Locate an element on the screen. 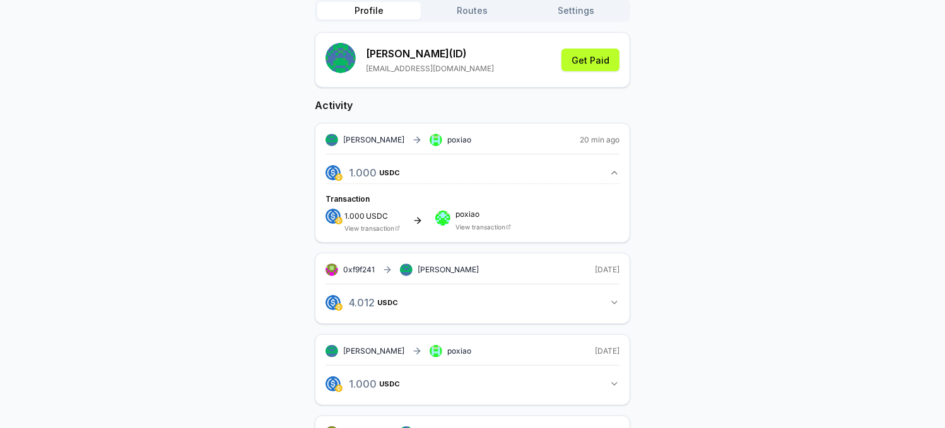 The height and width of the screenshot is (428, 945). button: Routes is located at coordinates (472, 11).